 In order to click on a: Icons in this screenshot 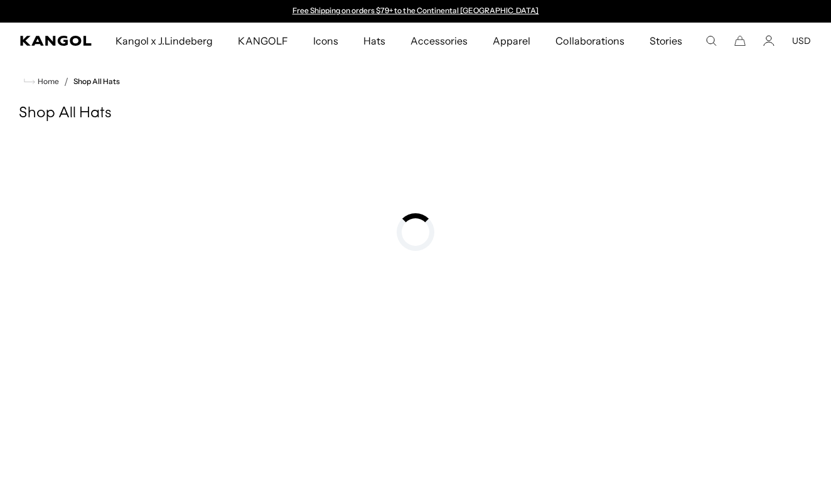, I will do `click(326, 41)`.